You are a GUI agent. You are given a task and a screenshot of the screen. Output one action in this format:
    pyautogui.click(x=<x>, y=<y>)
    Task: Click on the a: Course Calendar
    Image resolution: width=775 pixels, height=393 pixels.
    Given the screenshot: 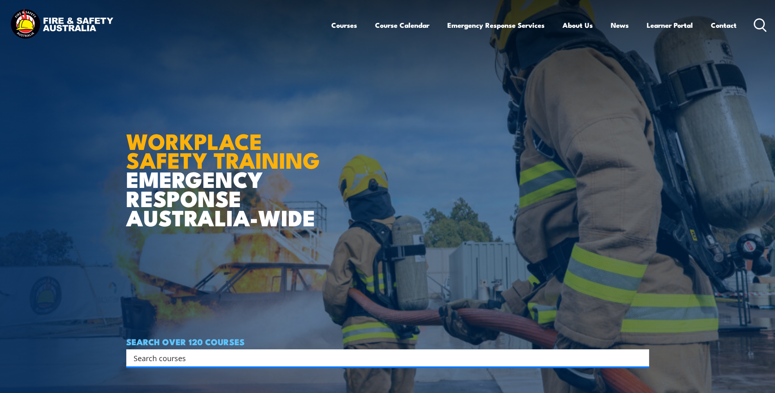 What is the action you would take?
    pyautogui.click(x=402, y=25)
    